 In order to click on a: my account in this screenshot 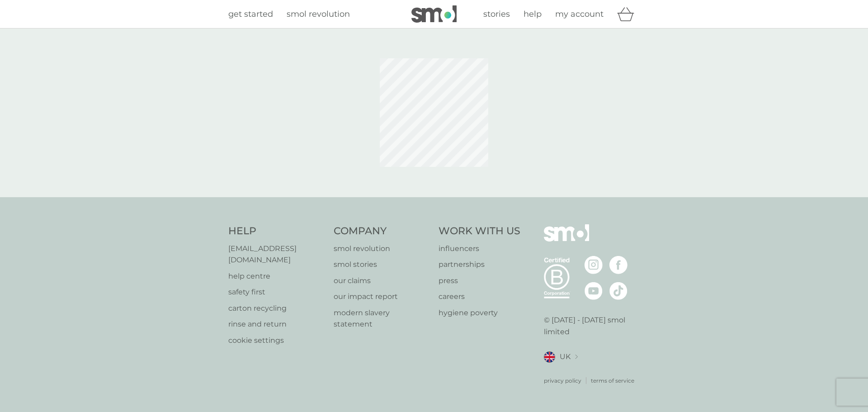, I will do `click(579, 14)`.